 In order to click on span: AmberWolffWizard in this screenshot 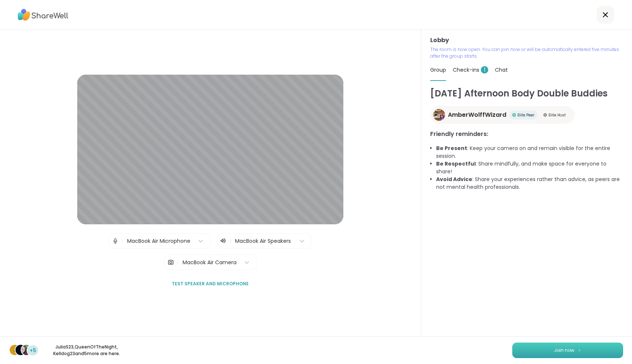, I will do `click(477, 115)`.